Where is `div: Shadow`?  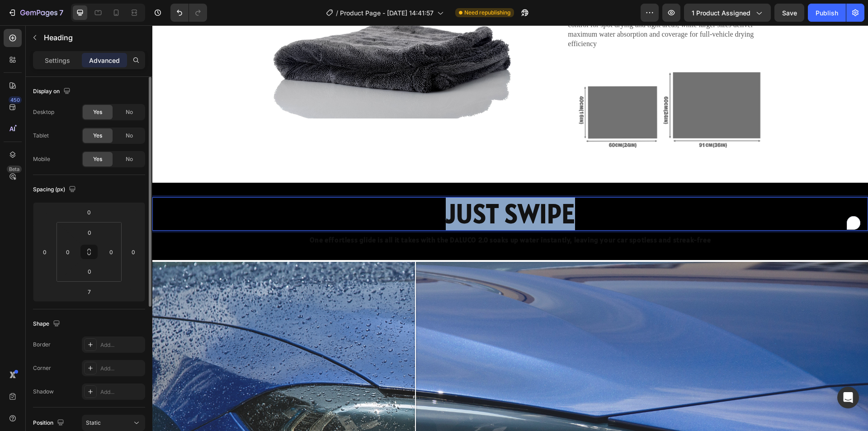
div: Shadow is located at coordinates (43, 392).